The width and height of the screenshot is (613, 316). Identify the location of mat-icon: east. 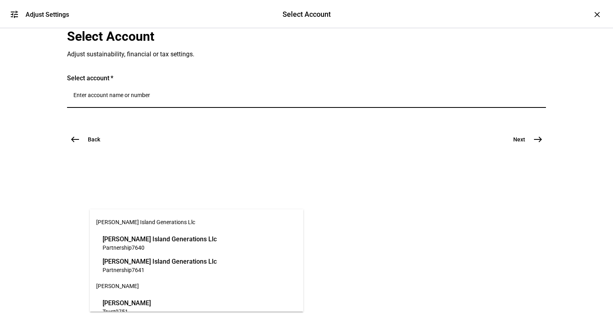
(538, 139).